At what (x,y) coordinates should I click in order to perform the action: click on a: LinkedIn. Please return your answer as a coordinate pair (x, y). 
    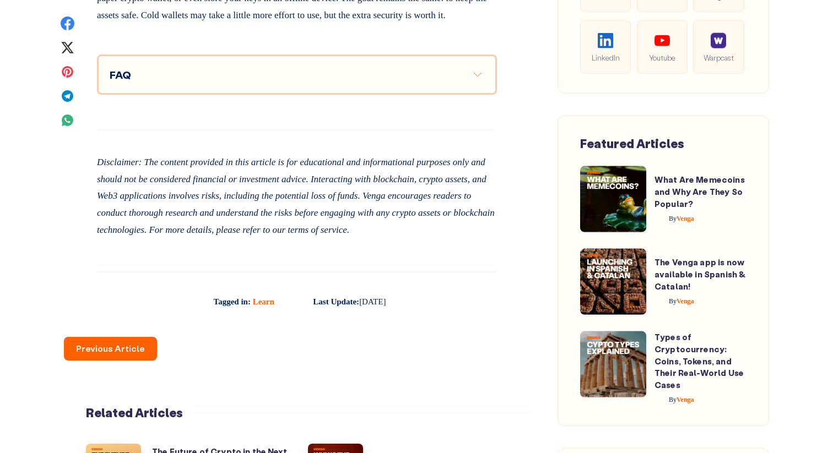
    Looking at the image, I should click on (605, 47).